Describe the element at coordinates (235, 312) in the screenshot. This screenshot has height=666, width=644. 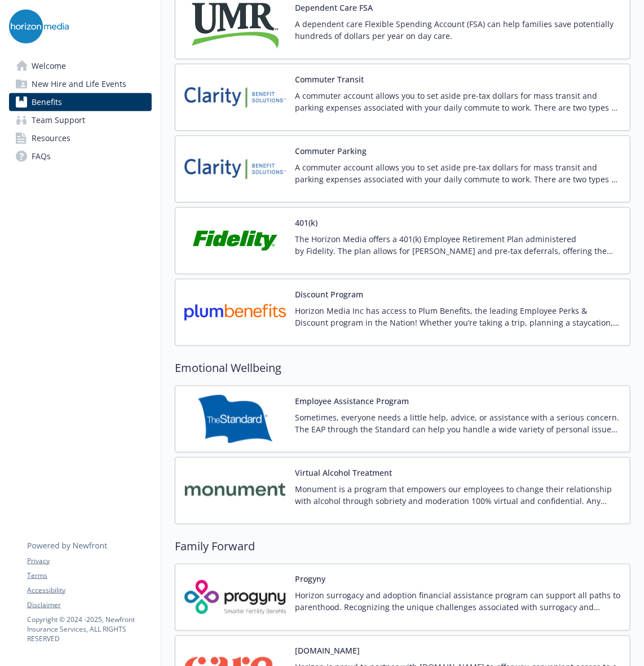
I see `img: plumbenefits carrier logo` at that location.